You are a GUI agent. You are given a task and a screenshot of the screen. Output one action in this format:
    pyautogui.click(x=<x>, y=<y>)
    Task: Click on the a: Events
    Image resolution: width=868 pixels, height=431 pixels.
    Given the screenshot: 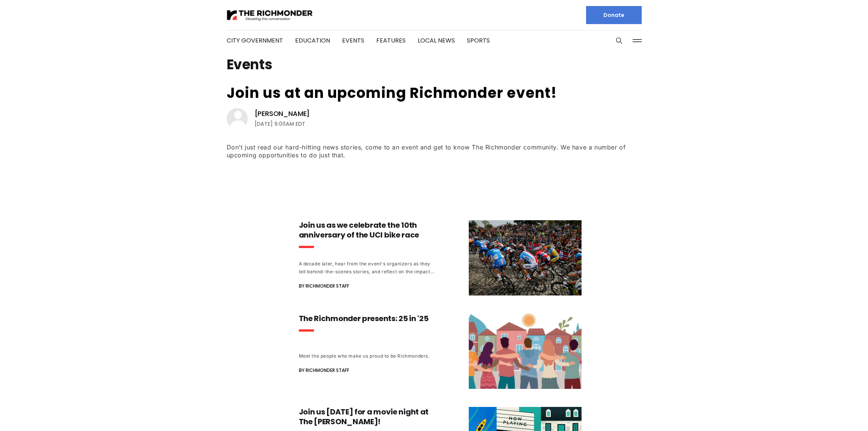 What is the action you would take?
    pyautogui.click(x=353, y=40)
    